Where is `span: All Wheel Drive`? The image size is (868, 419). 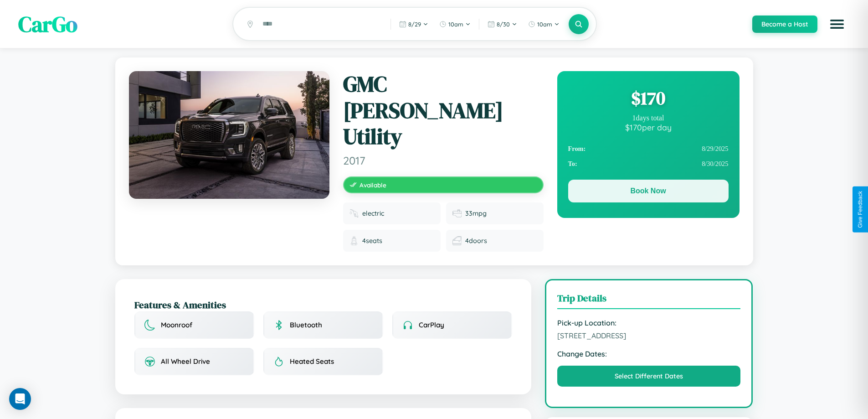 span: All Wheel Drive is located at coordinates (185, 361).